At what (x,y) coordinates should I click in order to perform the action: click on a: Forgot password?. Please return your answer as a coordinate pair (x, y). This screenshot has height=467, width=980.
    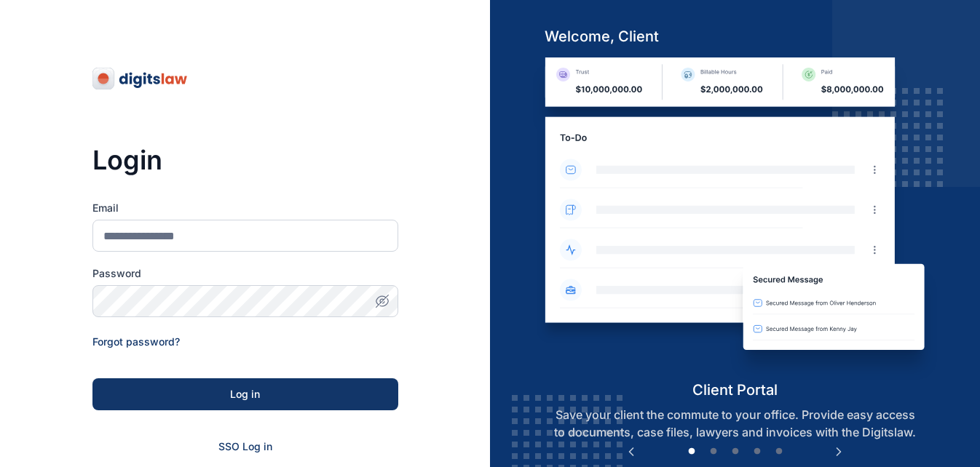
    Looking at the image, I should click on (136, 341).